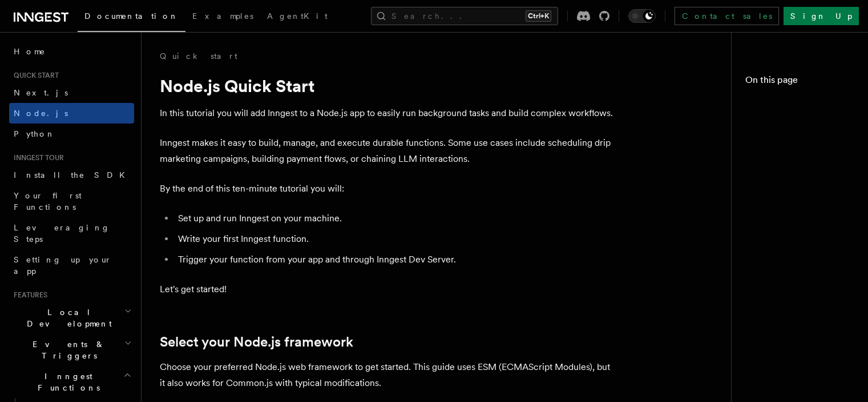 The width and height of the screenshot is (868, 402). What do you see at coordinates (388, 113) in the screenshot?
I see `p: In this tutorial you will add Inngest to a Node.js app to easily run background tasks and build c...` at bounding box center [388, 113].